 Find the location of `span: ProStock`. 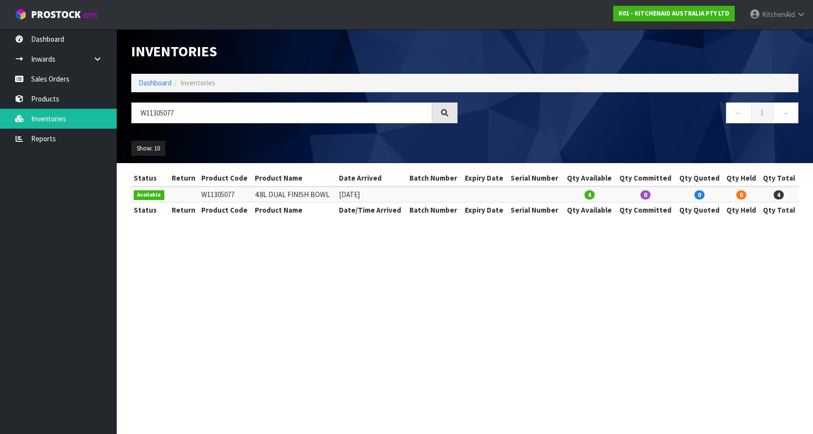

span: ProStock is located at coordinates (56, 15).